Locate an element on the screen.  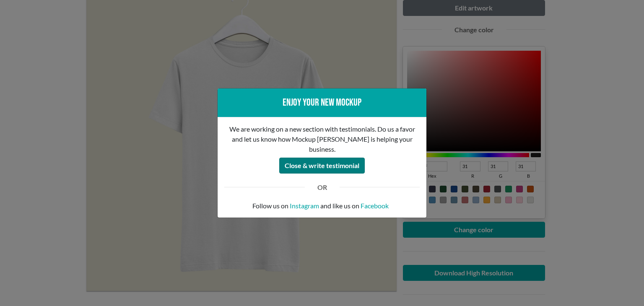
a: Facebook is located at coordinates (374, 206).